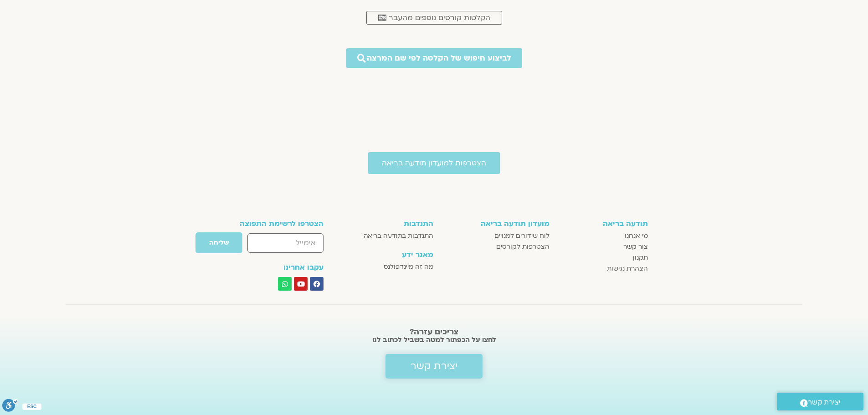 This screenshot has height=415, width=868. I want to click on span: לביצוע חיפוש של הקלטה לפי שם המרצה, so click(439, 58).